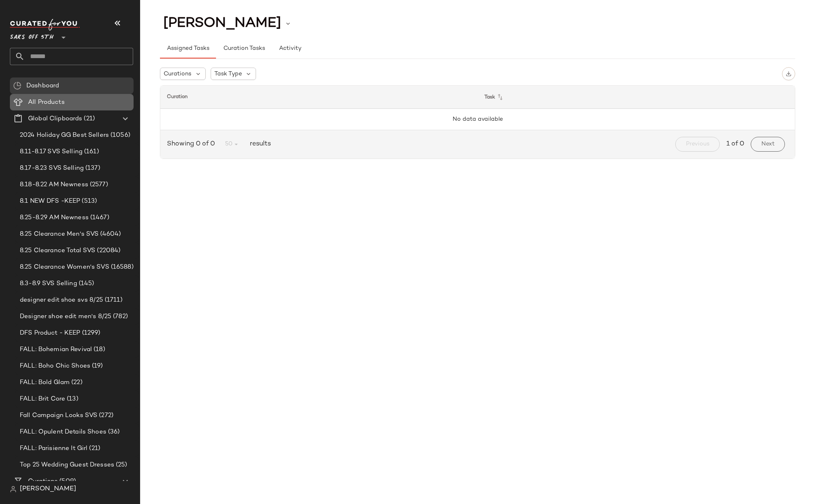 This screenshot has width=815, height=504. What do you see at coordinates (50, 333) in the screenshot?
I see `span: DFS Product - KEEP` at bounding box center [50, 333].